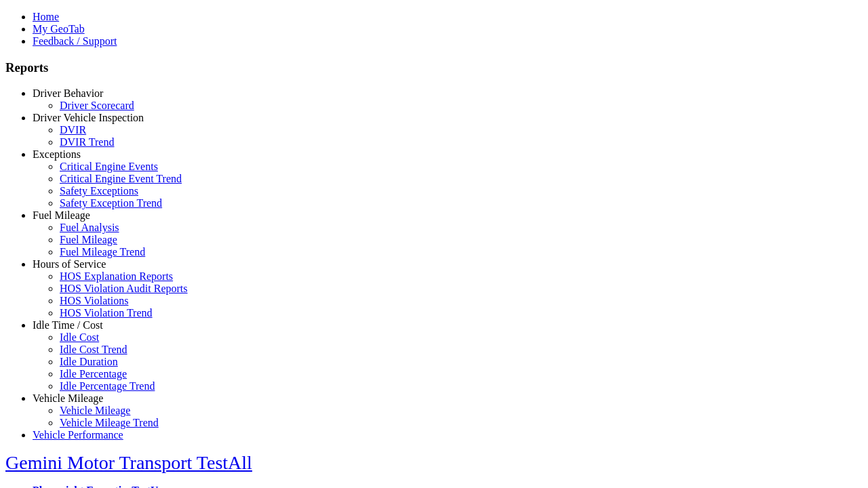  Describe the element at coordinates (74, 40) in the screenshot. I see `a: Feedback / Support` at that location.